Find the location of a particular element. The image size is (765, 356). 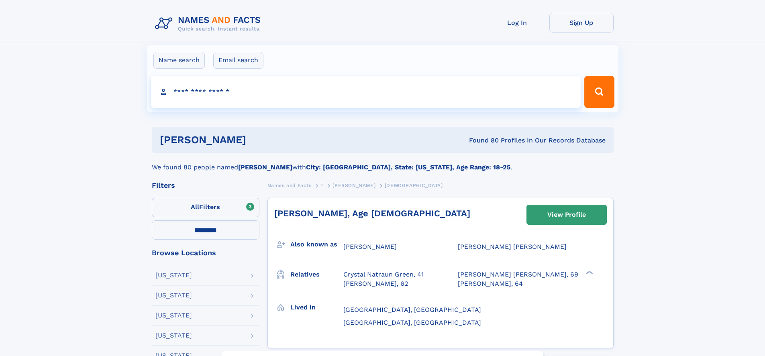

a: Sign Up is located at coordinates (582, 22).